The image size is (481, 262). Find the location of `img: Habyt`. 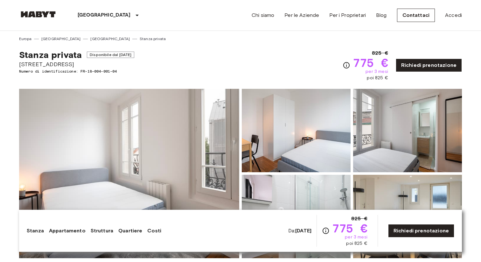

img: Habyt is located at coordinates (38, 14).